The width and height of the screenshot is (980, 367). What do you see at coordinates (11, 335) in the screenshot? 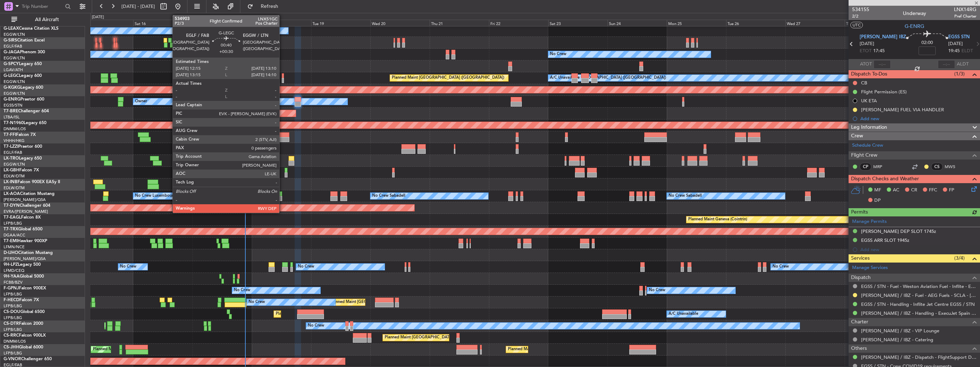
I see `span: CS-RRC` at bounding box center [11, 335].